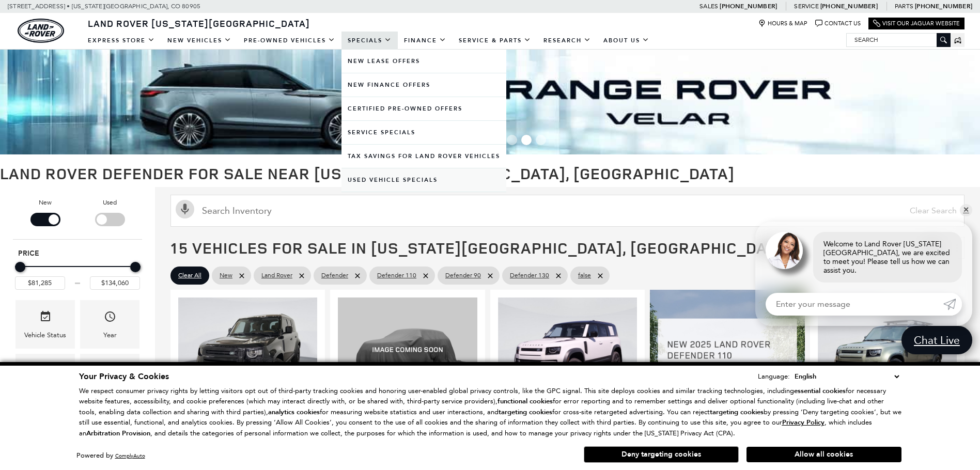 The height and width of the screenshot is (470, 980). What do you see at coordinates (185, 209) in the screenshot?
I see `svg: Click to toggle on voice search` at bounding box center [185, 209].